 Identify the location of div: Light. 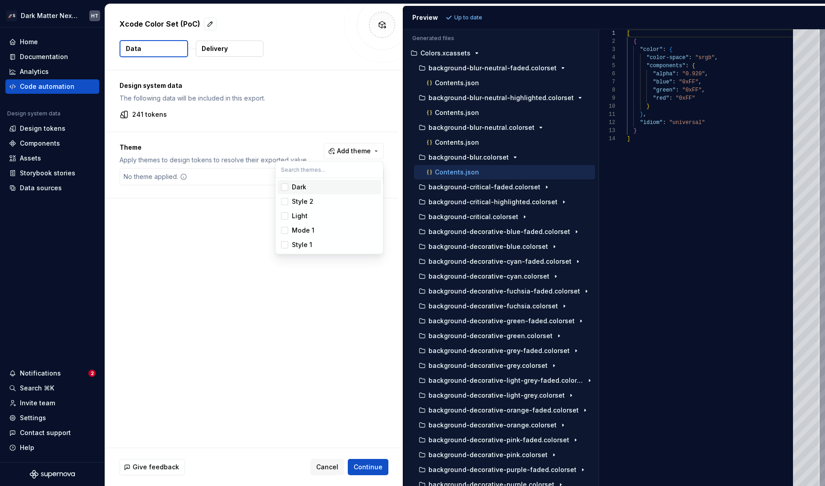
(299, 216).